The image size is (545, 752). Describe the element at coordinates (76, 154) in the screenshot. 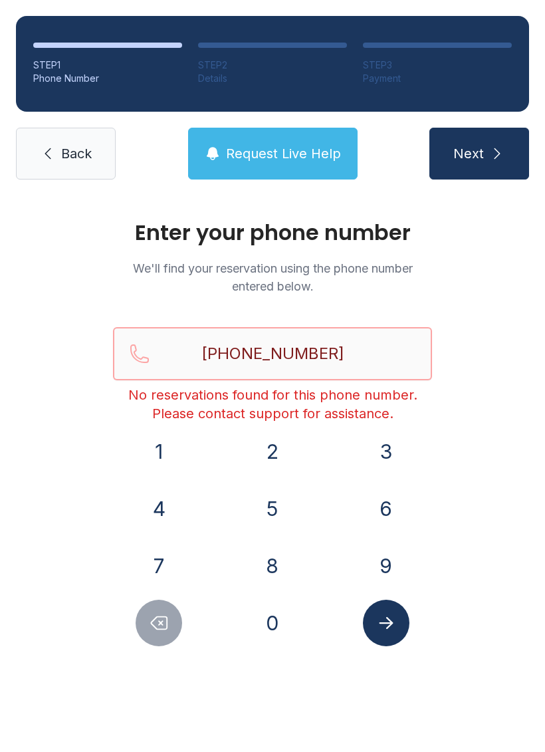

I see `span: Back` at that location.